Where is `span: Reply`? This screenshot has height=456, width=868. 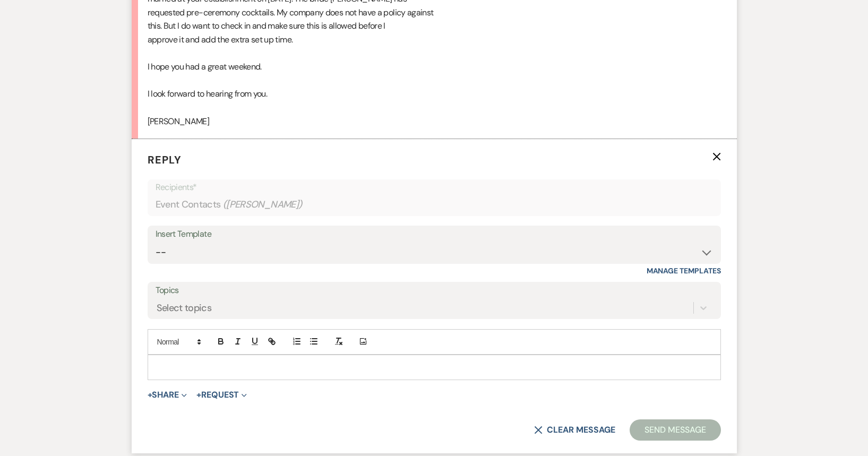 span: Reply is located at coordinates (165, 160).